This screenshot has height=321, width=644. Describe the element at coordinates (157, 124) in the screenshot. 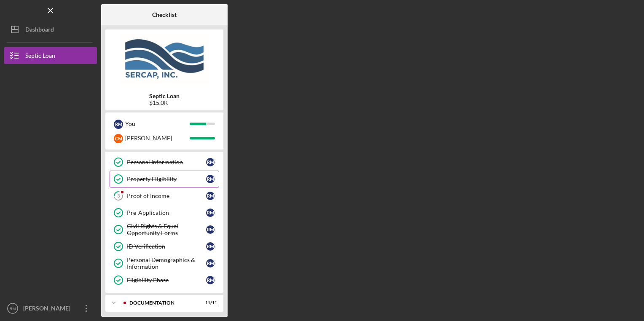

I see `div: You` at that location.